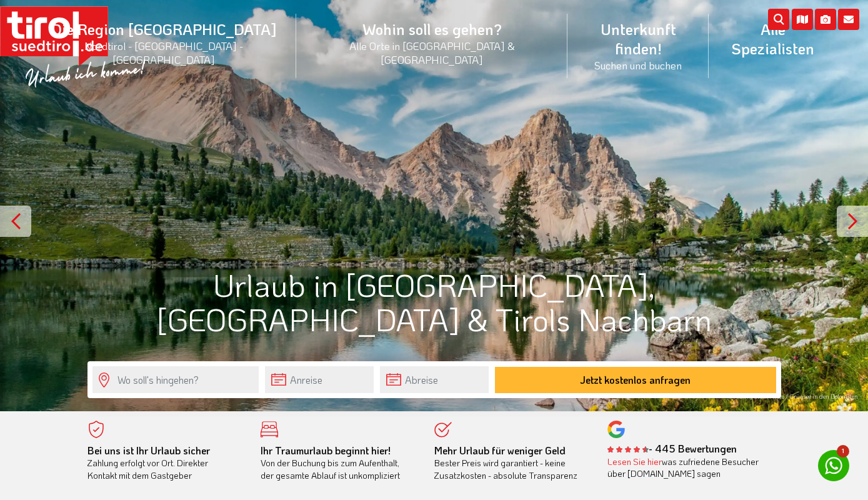 The height and width of the screenshot is (500, 868). What do you see at coordinates (826, 20) in the screenshot?
I see `i: Fotogalerie` at bounding box center [826, 20].